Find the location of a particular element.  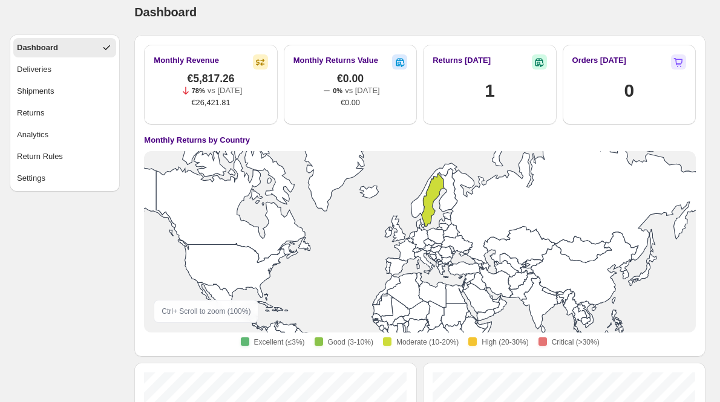

h2: Monthly Returns Value is located at coordinates (336, 60).